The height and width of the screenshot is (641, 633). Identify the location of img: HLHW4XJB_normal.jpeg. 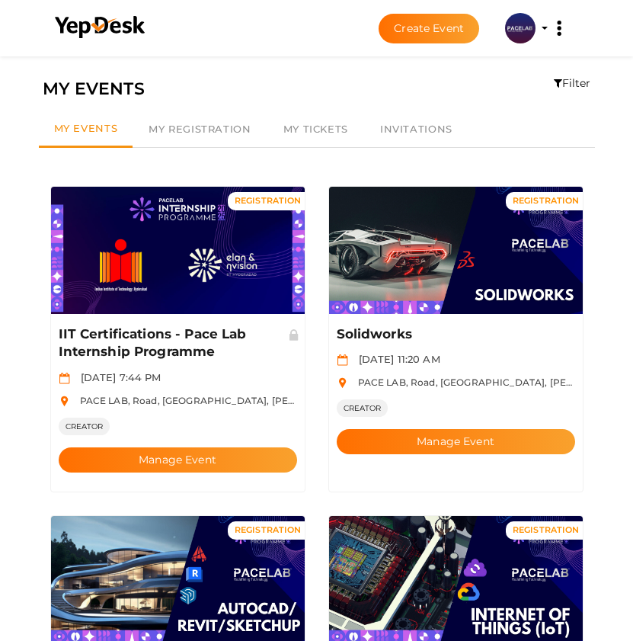
(456, 250).